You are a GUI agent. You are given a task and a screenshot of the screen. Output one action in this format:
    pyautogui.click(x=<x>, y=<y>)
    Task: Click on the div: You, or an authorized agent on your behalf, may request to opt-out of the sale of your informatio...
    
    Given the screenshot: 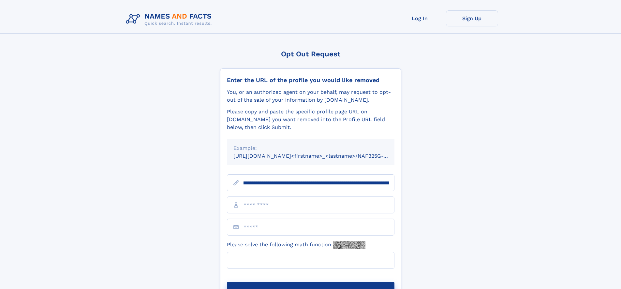 What is the action you would take?
    pyautogui.click(x=311, y=96)
    